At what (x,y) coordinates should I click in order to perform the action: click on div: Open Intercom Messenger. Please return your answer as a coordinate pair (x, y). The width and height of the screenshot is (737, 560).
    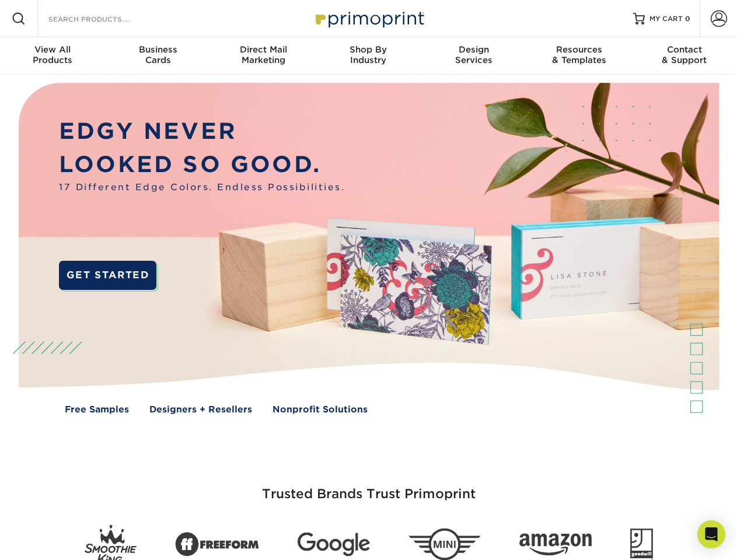
    Looking at the image, I should click on (711, 534).